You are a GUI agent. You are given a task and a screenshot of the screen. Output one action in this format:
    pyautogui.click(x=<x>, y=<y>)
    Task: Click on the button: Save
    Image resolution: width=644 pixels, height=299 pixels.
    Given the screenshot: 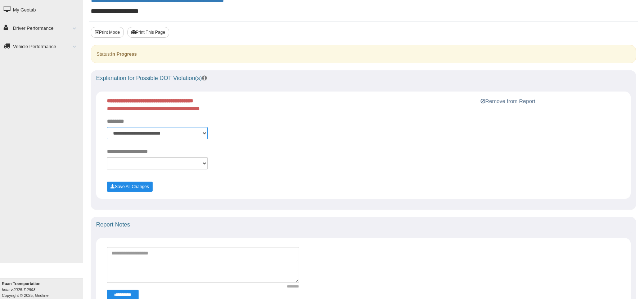 What is the action you would take?
    pyautogui.click(x=130, y=187)
    